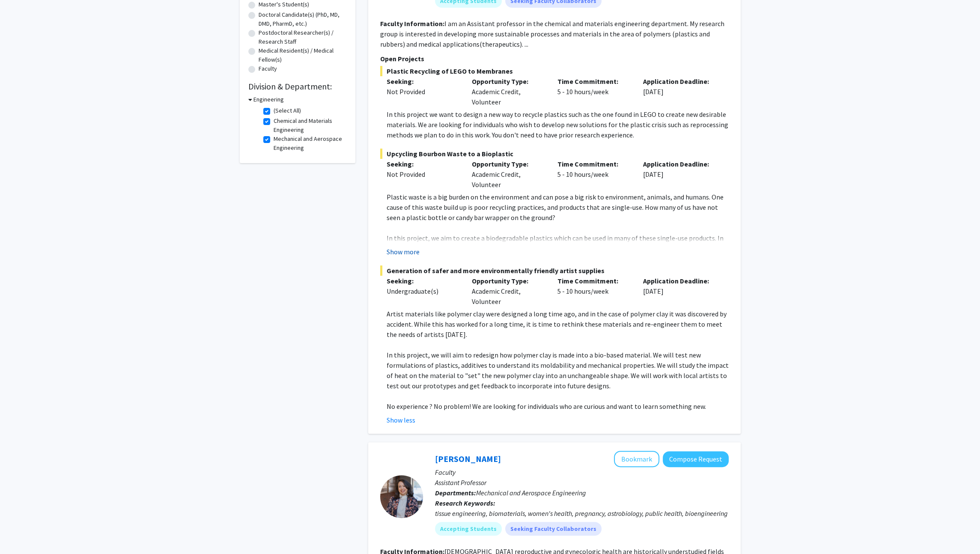 The height and width of the screenshot is (554, 980). I want to click on label: Mechanical and Aerospace Engineering, so click(309, 144).